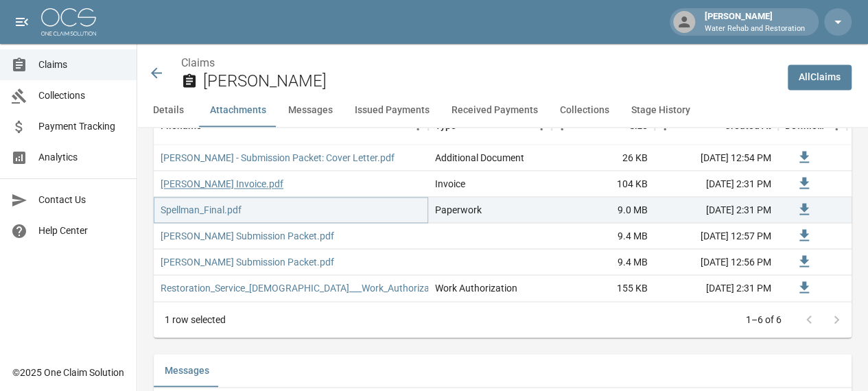 Image resolution: width=868 pixels, height=391 pixels. Describe the element at coordinates (502, 110) in the screenshot. I see `div: anchor tabs` at that location.